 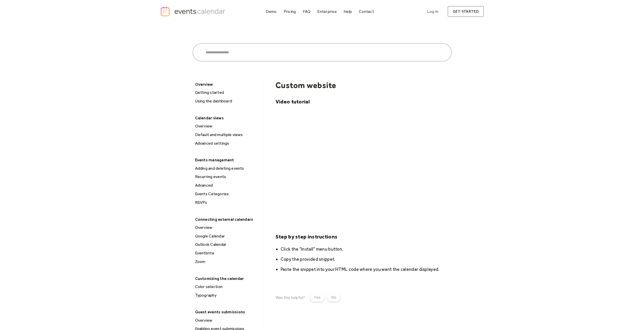 What do you see at coordinates (227, 177) in the screenshot?
I see `div: Recurring events` at bounding box center [227, 177].